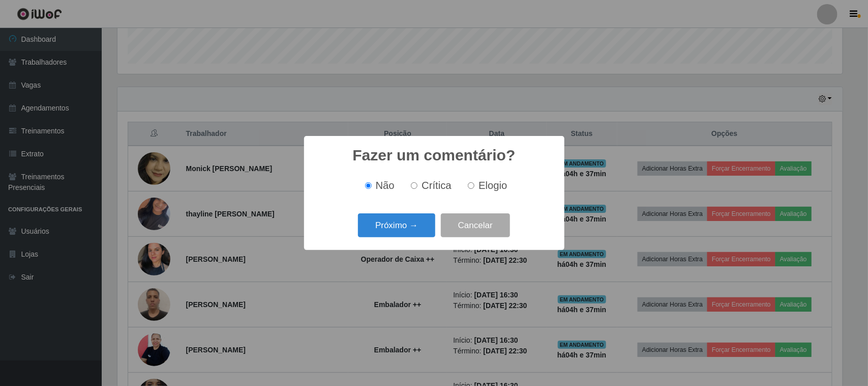 The image size is (868, 386). What do you see at coordinates (385, 185) in the screenshot?
I see `span: Não` at bounding box center [385, 185].